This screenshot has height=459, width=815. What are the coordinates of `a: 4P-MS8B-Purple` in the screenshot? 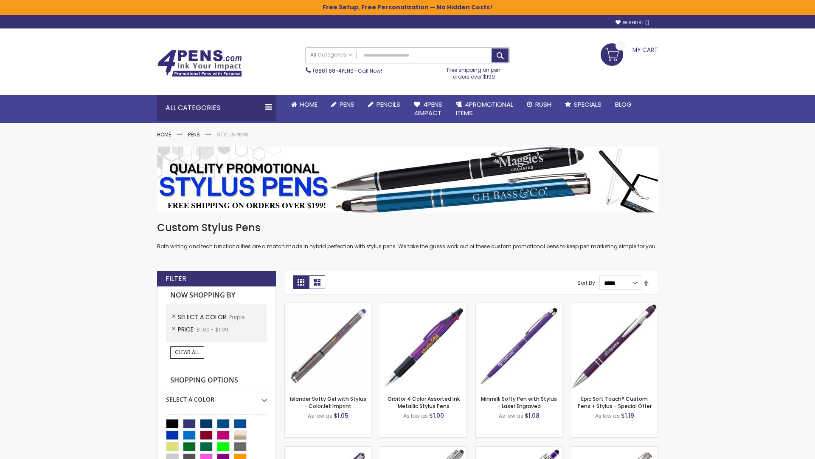 It's located at (614, 306).